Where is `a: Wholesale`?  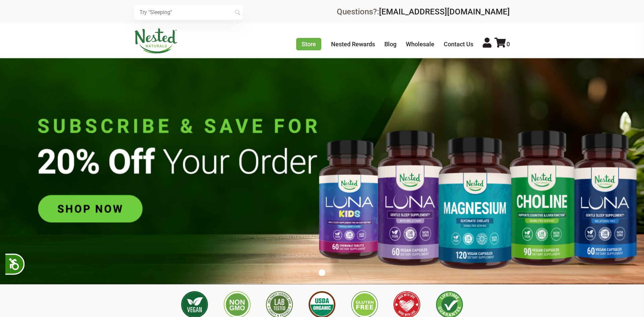 a: Wholesale is located at coordinates (420, 44).